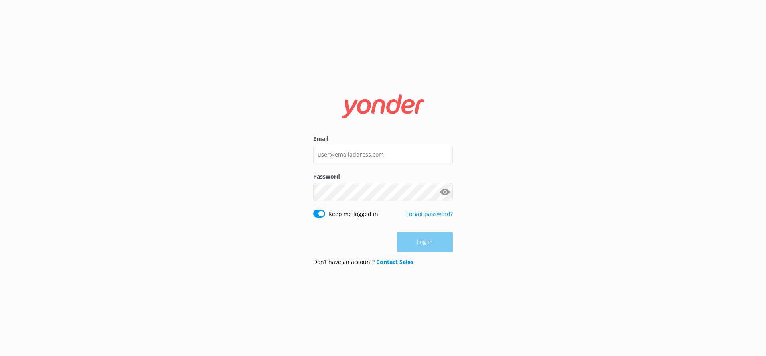  I want to click on p: Don’t have an account?, so click(363, 262).